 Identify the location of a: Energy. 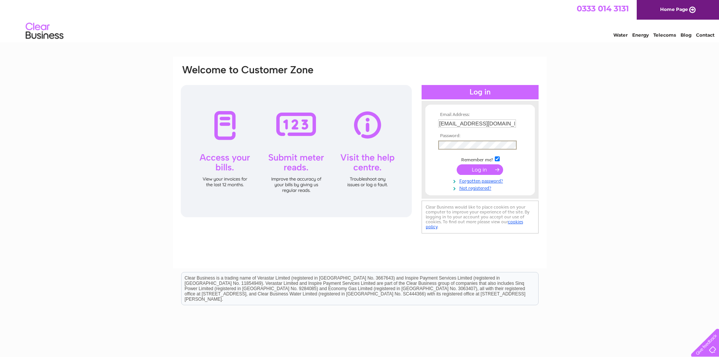
(641, 35).